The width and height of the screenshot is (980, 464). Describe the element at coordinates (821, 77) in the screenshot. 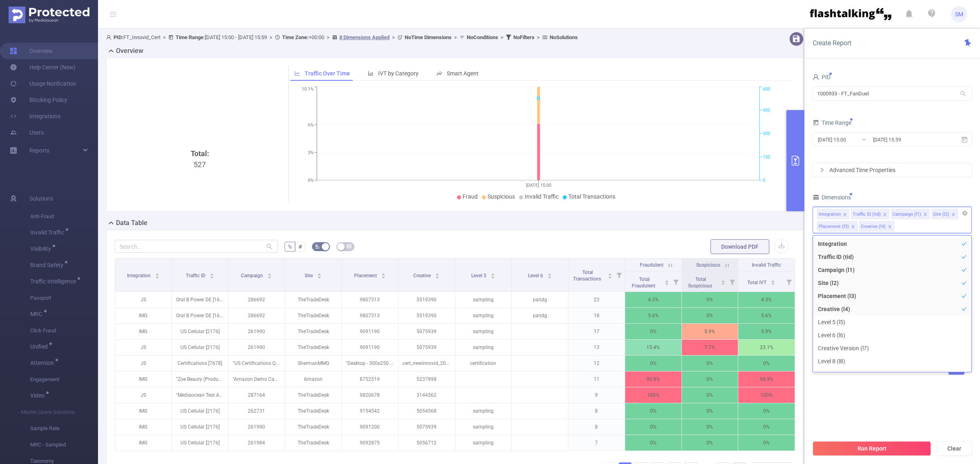

I see `span: PID` at that location.